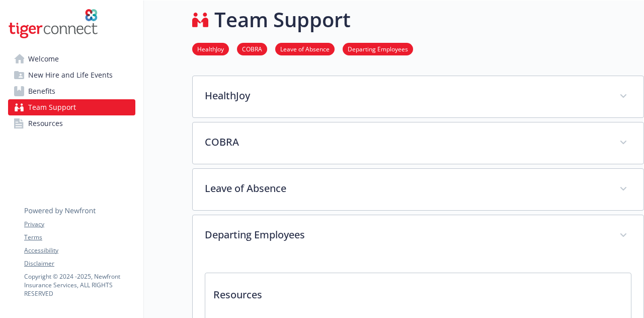 This screenshot has height=318, width=644. Describe the element at coordinates (406, 142) in the screenshot. I see `p: COBRA` at that location.